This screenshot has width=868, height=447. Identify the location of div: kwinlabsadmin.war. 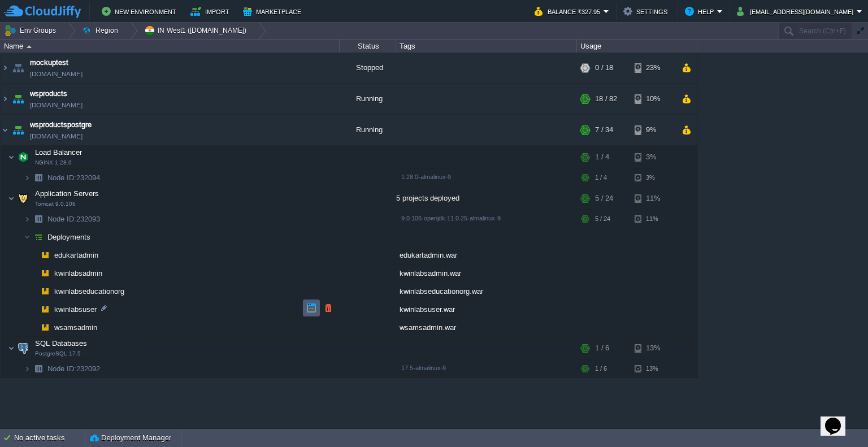
(487, 273).